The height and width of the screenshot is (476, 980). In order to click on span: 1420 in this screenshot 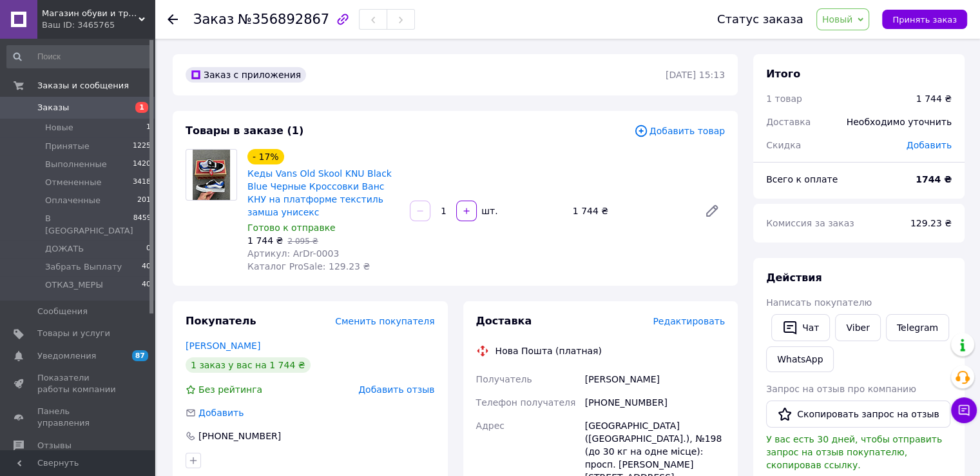, I will do `click(142, 165)`.